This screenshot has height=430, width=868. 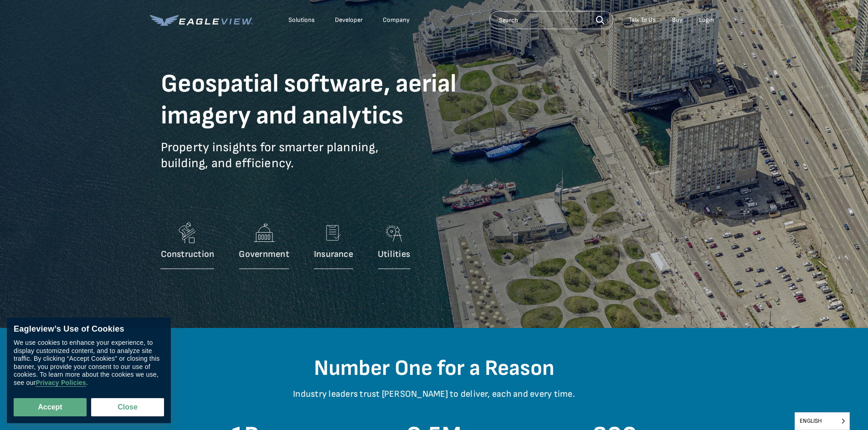 What do you see at coordinates (706, 20) in the screenshot?
I see `div: Login` at bounding box center [706, 20].